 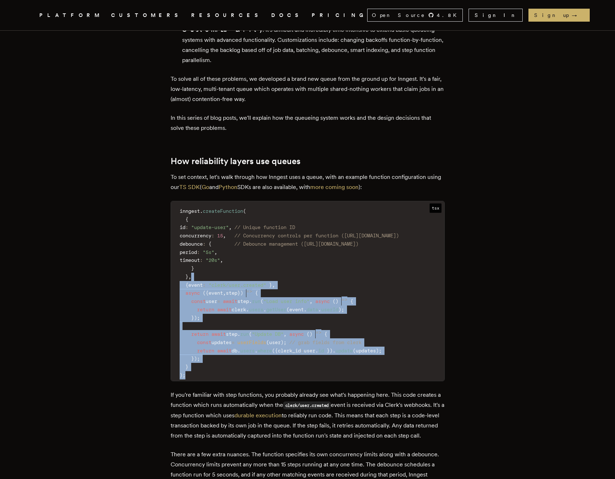 What do you see at coordinates (258, 415) in the screenshot?
I see `a: durable execution` at bounding box center [258, 415].